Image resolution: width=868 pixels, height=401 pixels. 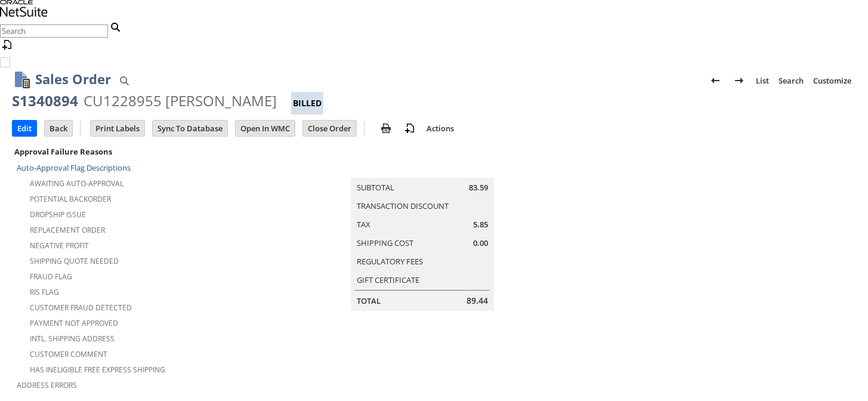 What do you see at coordinates (74, 323) in the screenshot?
I see `a: Payment not approved` at bounding box center [74, 323].